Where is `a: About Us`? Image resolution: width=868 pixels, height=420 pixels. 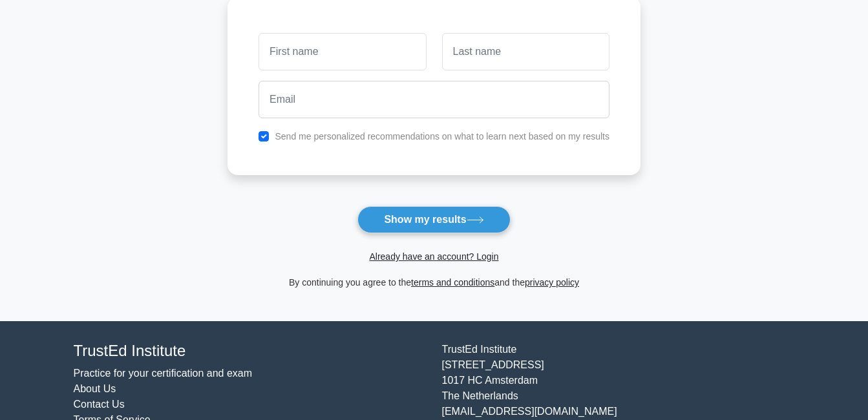 a: About Us is located at coordinates (95, 388).